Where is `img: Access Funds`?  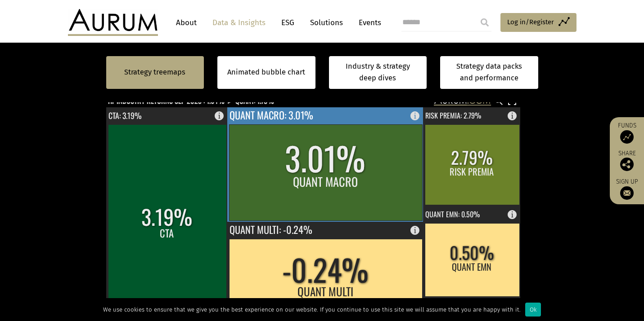 img: Access Funds is located at coordinates (626, 137).